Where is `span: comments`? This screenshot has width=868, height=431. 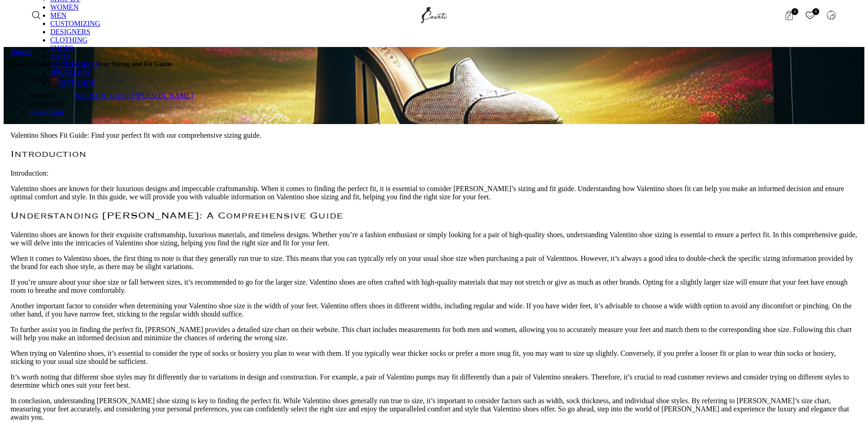
span: comments is located at coordinates (49, 112).